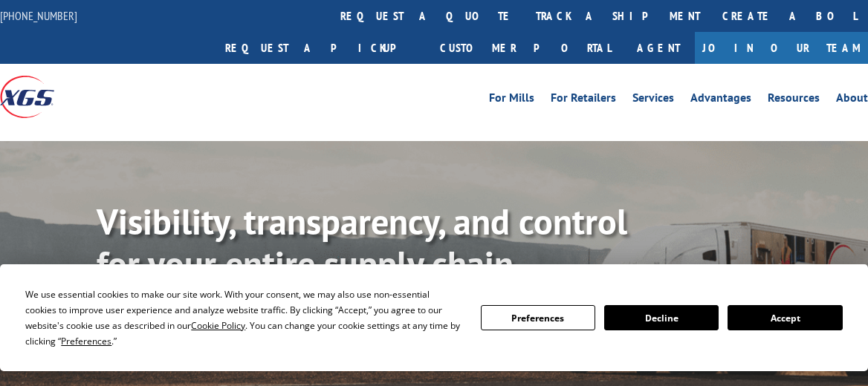 This screenshot has width=868, height=386. Describe the element at coordinates (851, 101) in the screenshot. I see `a: About` at that location.